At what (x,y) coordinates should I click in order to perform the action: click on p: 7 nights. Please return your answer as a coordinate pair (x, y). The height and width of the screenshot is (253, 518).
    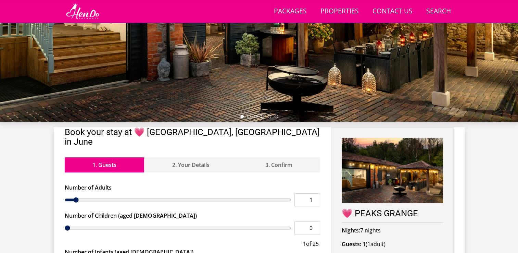
    Looking at the image, I should click on (392, 230).